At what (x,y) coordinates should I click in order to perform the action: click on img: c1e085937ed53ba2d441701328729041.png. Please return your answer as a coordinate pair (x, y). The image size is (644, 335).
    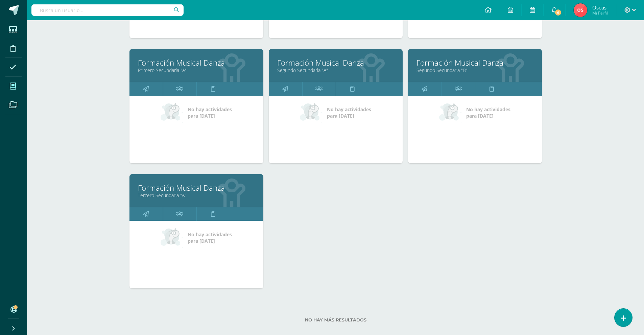
    Looking at the image, I should click on (580, 10).